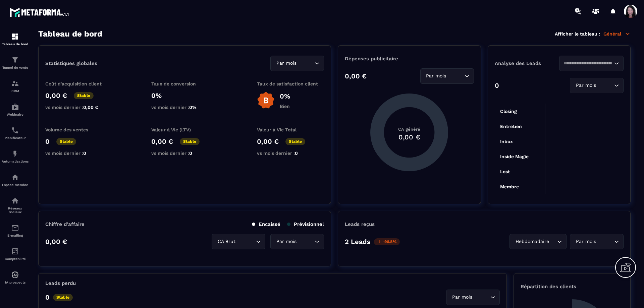  What do you see at coordinates (514, 157) in the screenshot?
I see `tspan: Inside Magie` at bounding box center [514, 157].